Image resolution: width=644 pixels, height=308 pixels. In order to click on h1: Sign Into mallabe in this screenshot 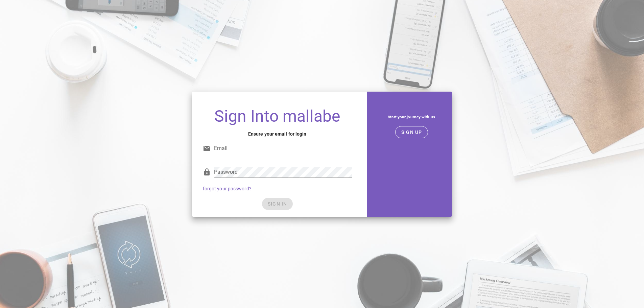, I will do `click(277, 116)`.